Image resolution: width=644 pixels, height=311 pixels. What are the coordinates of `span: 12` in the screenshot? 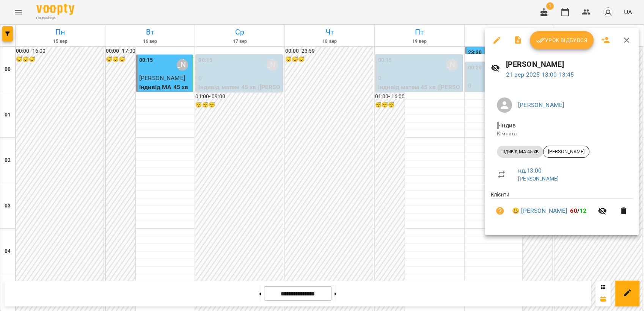 It's located at (584, 211).